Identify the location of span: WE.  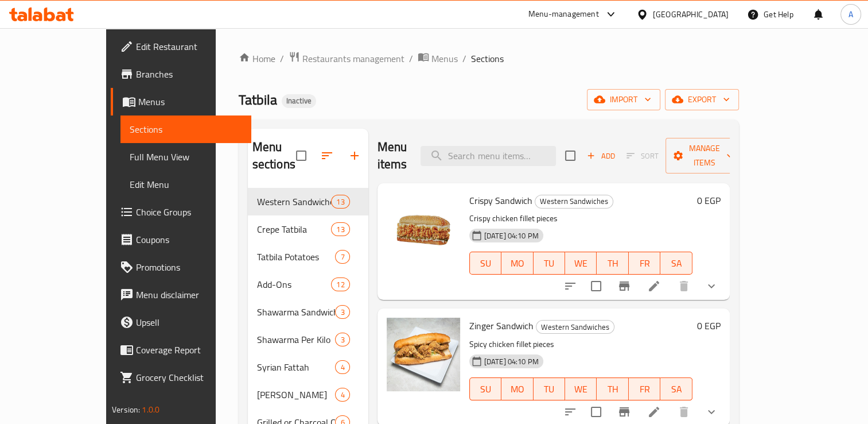
(581, 263).